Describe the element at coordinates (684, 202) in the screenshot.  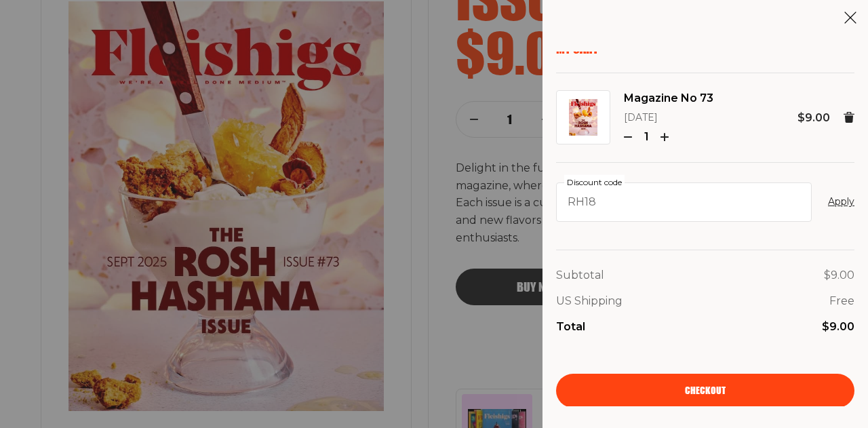
I see `input: Discount code` at that location.